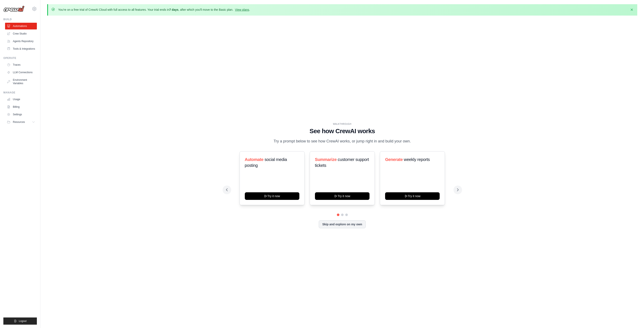 The image size is (644, 328). Describe the element at coordinates (21, 26) in the screenshot. I see `a: Automations` at that location.